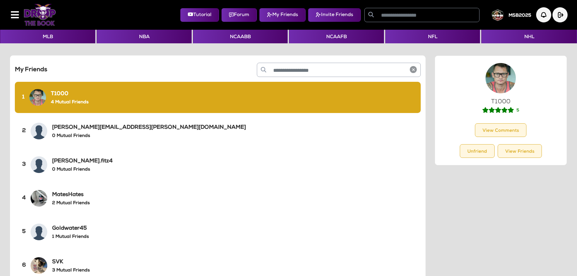 The image size is (577, 276). I want to click on button: NHL, so click(528, 36).